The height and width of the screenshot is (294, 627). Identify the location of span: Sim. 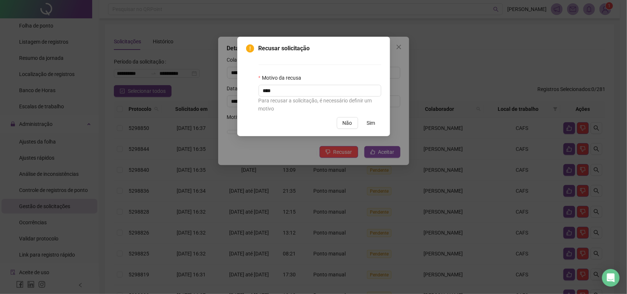
(371, 123).